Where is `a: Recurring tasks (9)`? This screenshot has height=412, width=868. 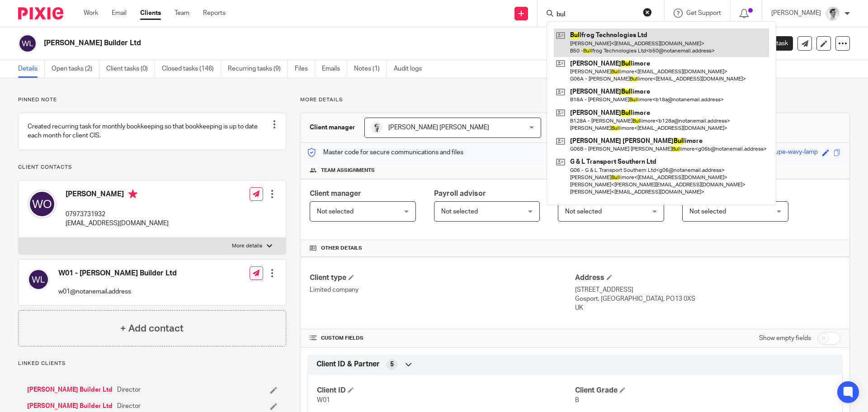 a: Recurring tasks (9) is located at coordinates (258, 69).